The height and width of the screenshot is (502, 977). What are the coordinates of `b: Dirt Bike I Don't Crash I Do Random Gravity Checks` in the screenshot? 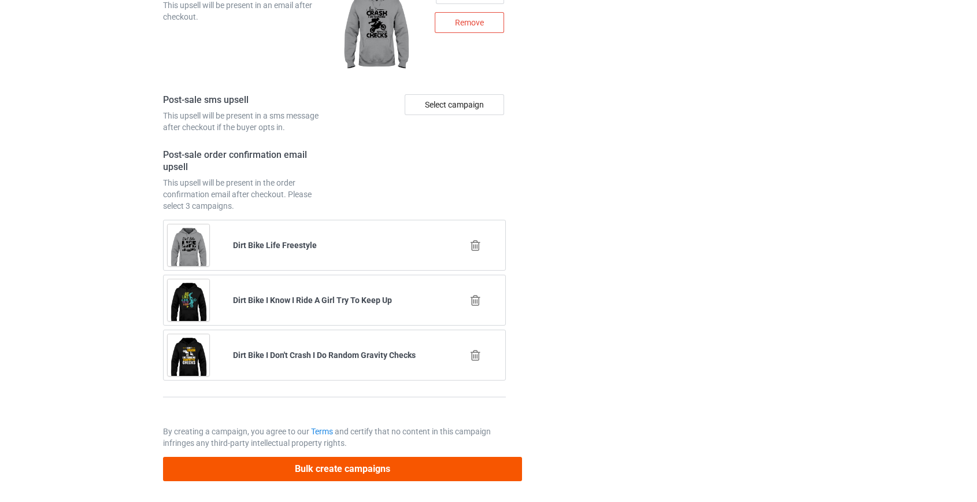 It's located at (324, 355).